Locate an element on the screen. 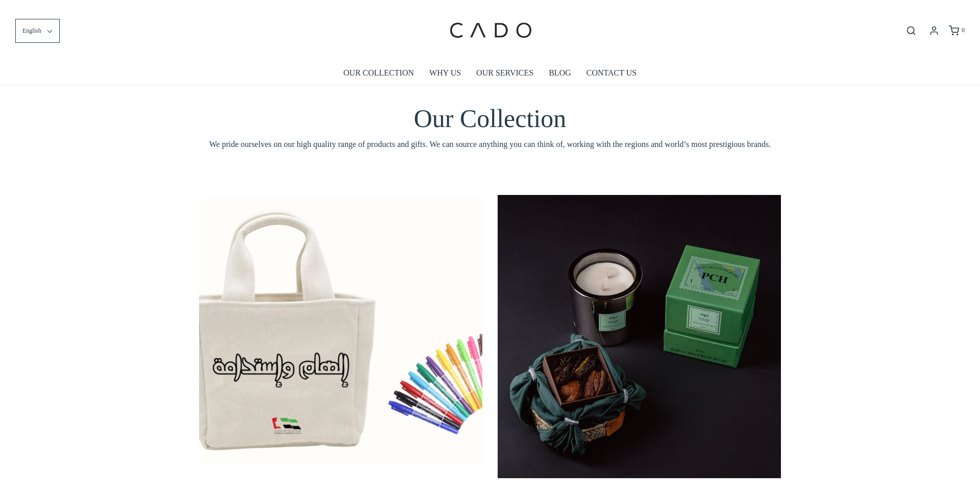 Image resolution: width=980 pixels, height=494 pixels. span: We pride ourselves on our high quality range of products and gifts. We can source anything you ca... is located at coordinates (490, 144).